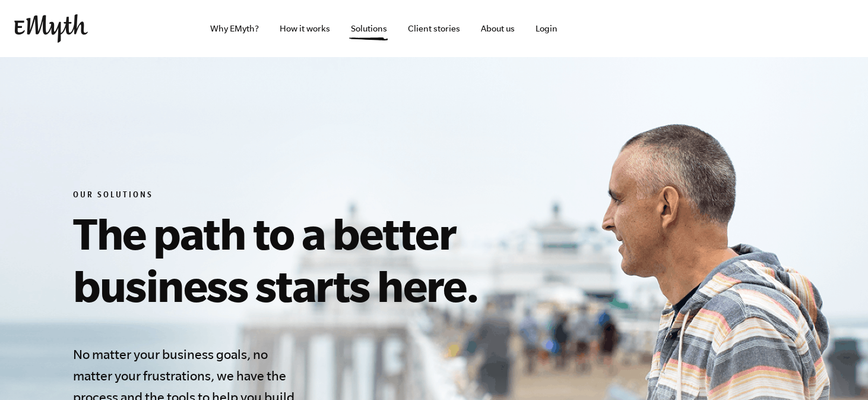  I want to click on h1: The path to a better business starts here., so click(344, 259).